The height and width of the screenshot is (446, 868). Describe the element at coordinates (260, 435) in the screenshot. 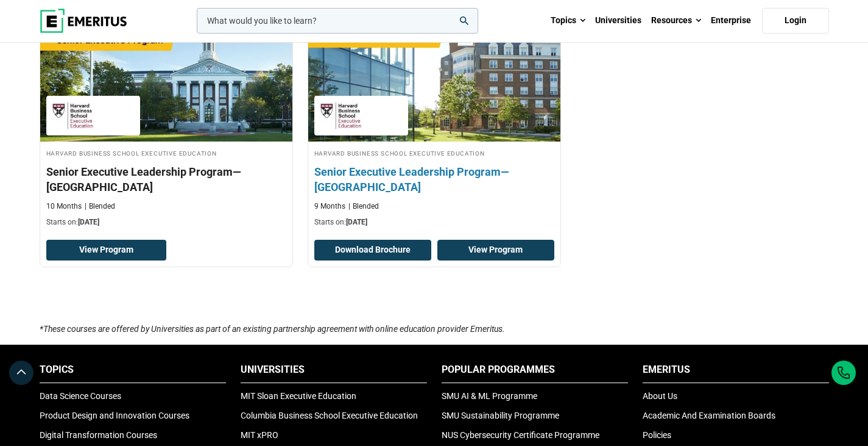

I see `a: MIT xPRO` at that location.